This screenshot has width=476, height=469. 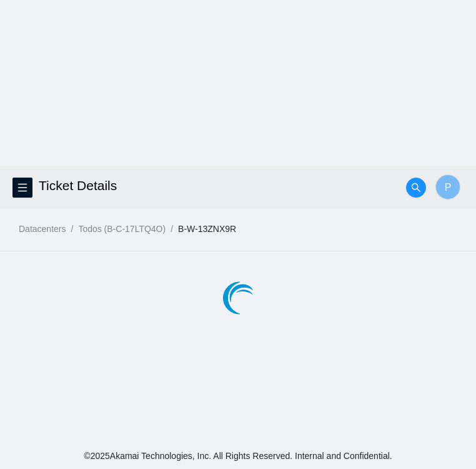 What do you see at coordinates (42, 229) in the screenshot?
I see `a: Datacenters` at bounding box center [42, 229].